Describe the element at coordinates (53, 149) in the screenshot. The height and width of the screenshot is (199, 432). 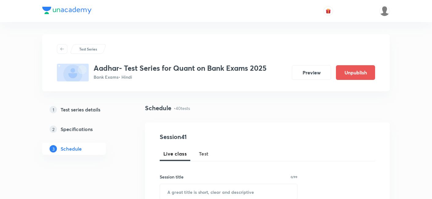
I see `p: 3` at that location.